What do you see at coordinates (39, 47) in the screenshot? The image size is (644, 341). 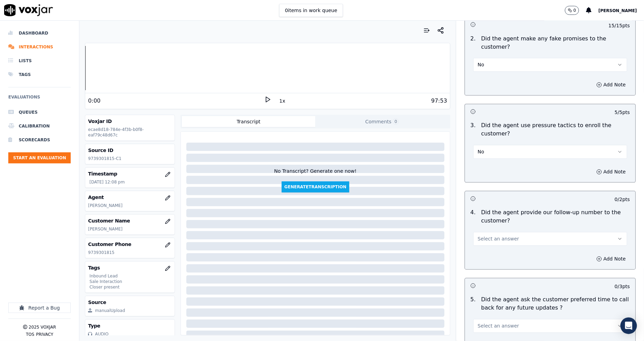 I see `a: Interactions` at bounding box center [39, 47].